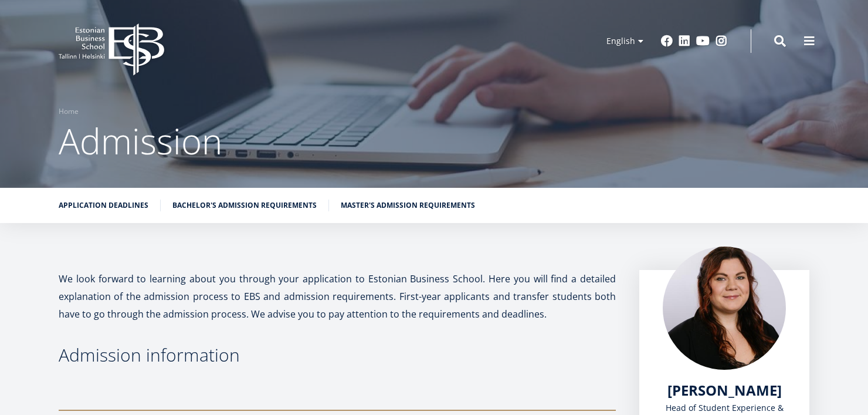 The height and width of the screenshot is (415, 868). I want to click on a: Youtube, so click(703, 41).